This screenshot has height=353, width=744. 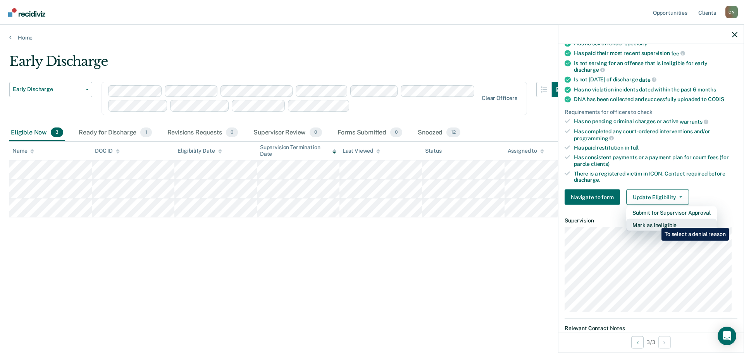 What do you see at coordinates (439, 133) in the screenshot?
I see `div: Snoozed` at bounding box center [439, 133].